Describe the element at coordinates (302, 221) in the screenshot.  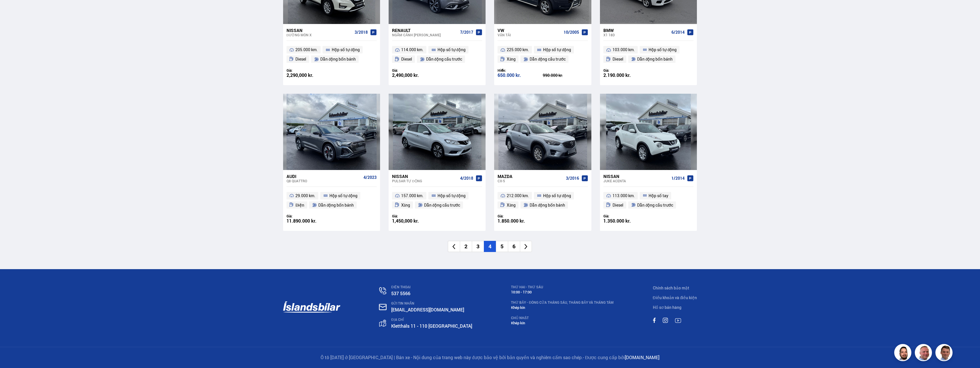
I see `font: 11.890.000 kr.` at that location.